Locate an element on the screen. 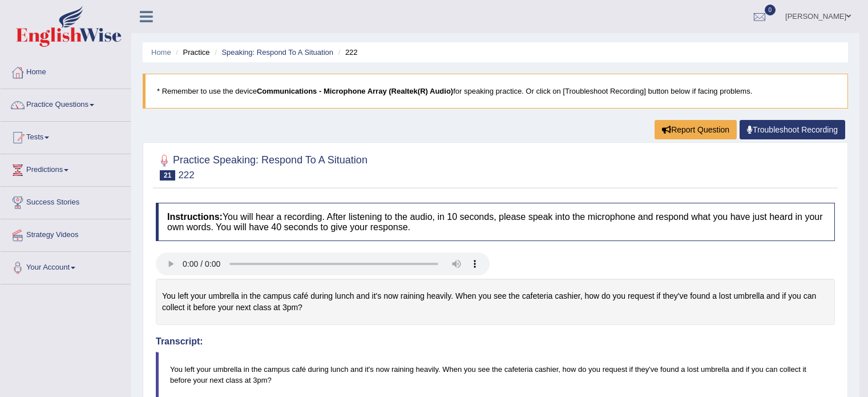 This screenshot has height=397, width=868. li: Practice is located at coordinates (191, 52).